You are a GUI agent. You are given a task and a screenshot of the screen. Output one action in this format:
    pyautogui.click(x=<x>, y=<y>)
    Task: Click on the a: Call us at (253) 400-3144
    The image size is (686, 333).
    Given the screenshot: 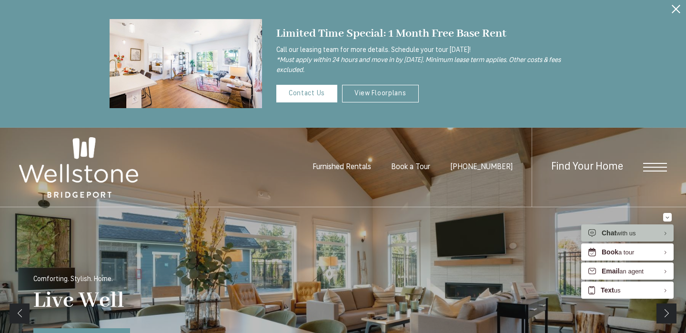 What is the action you would take?
    pyautogui.click(x=481, y=167)
    